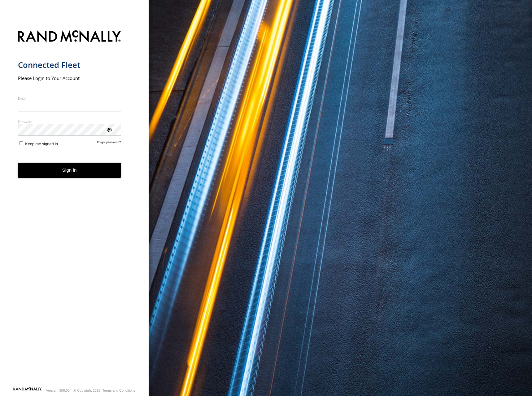 This screenshot has height=396, width=532. Describe the element at coordinates (70, 78) in the screenshot. I see `h2: Please Login to Your Account` at that location.